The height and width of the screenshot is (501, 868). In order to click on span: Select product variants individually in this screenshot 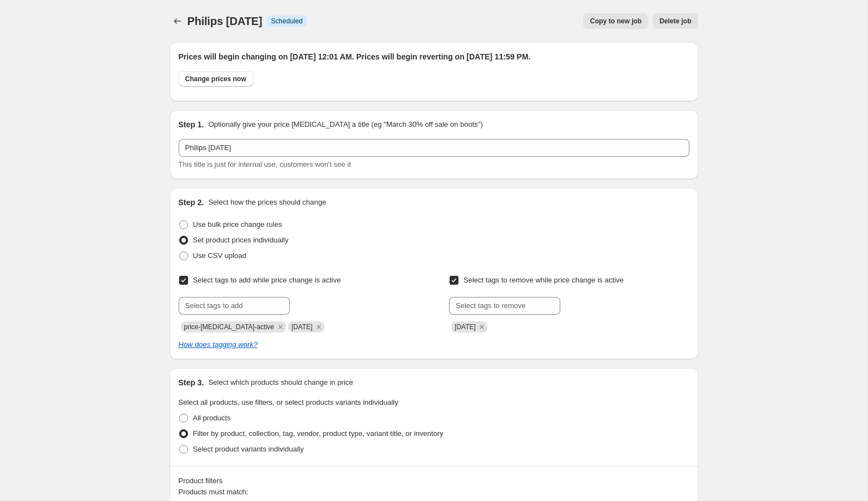, I will do `click(248, 449)`.